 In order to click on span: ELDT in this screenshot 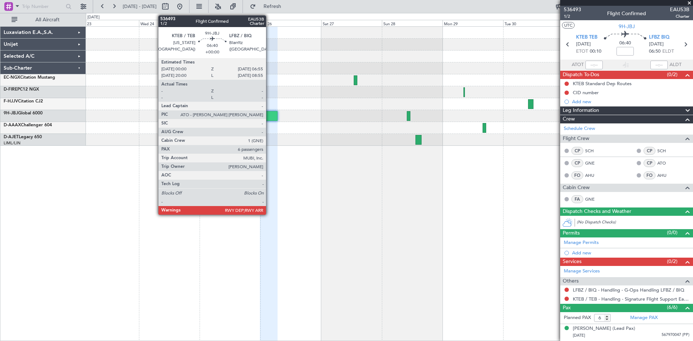, I will do `click(668, 52)`.